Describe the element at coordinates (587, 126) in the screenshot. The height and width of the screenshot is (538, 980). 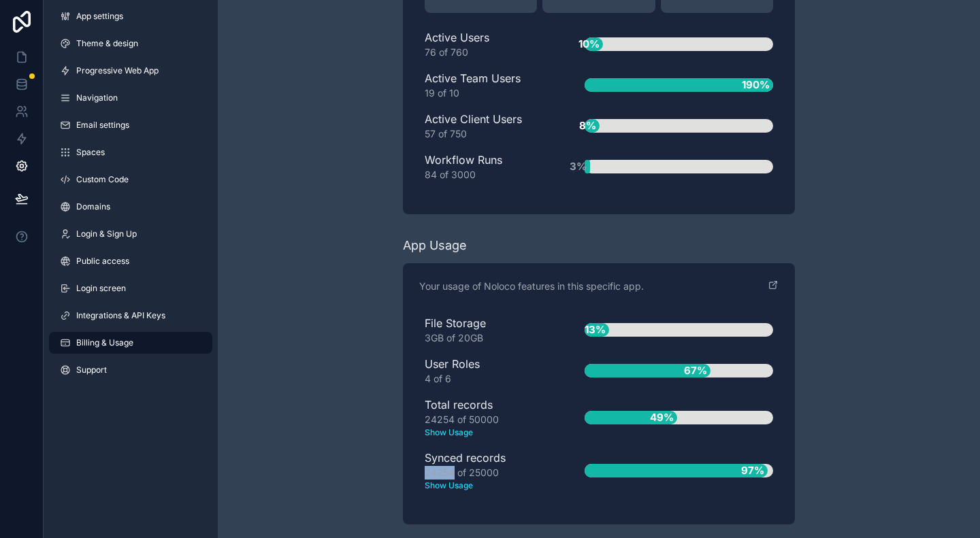
I see `span: 8%` at that location.